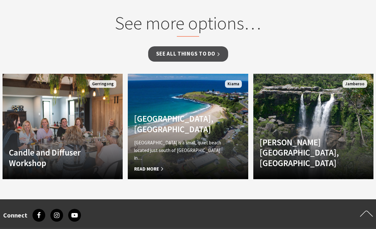 The width and height of the screenshot is (376, 229). I want to click on span: Gerringong, so click(103, 84).